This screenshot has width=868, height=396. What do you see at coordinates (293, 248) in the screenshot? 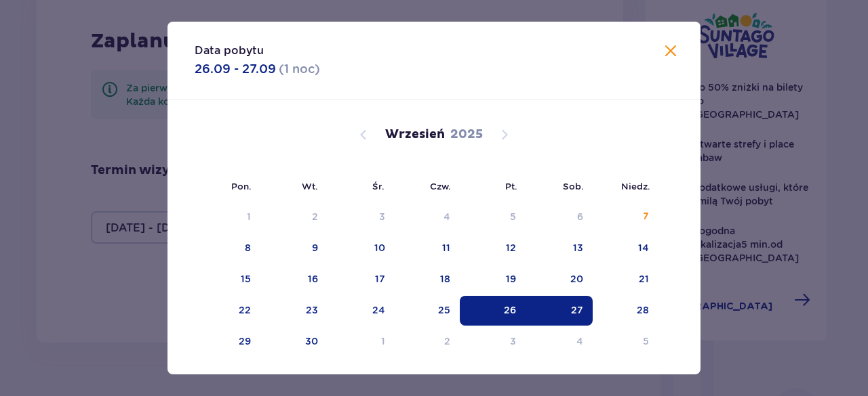
I see `td: Choose wtorek, 9 września 2025 as your check-in date. It’s available.` at bounding box center [293, 248].